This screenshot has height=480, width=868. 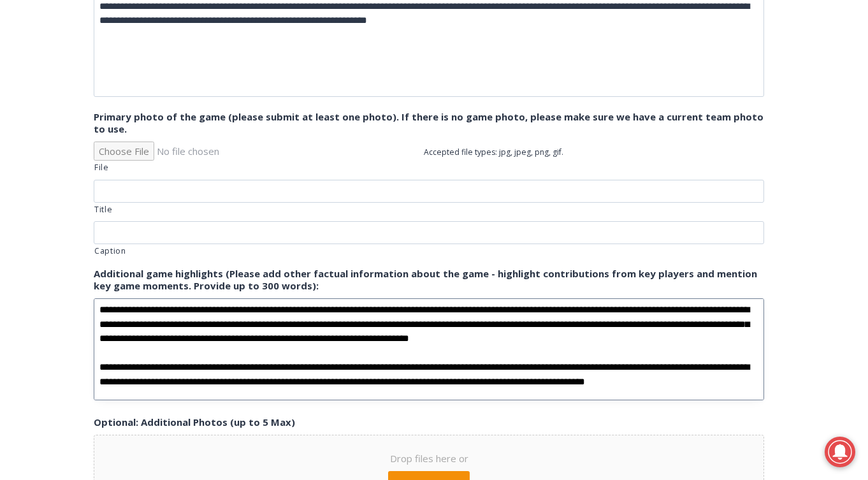 What do you see at coordinates (429, 458) in the screenshot?
I see `span: Drop files here or` at bounding box center [429, 458].